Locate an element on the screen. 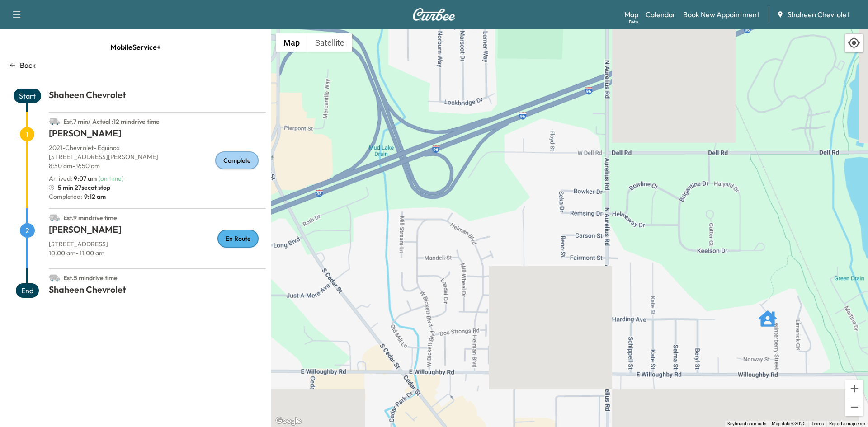  div: Complete is located at coordinates (237, 161).